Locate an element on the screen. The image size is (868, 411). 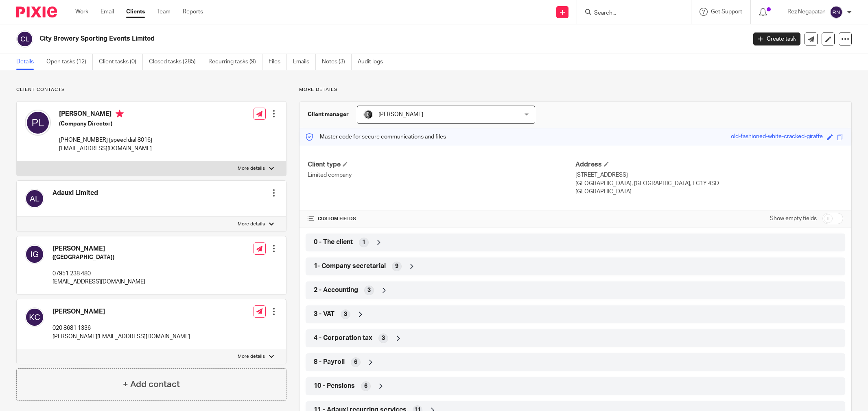
h5: (Company Director) is located at coordinates (105, 124).